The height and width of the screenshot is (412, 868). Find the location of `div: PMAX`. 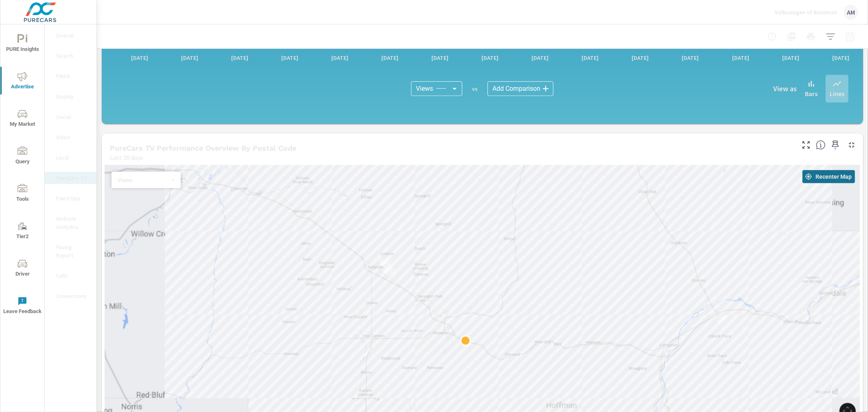

div: PMAX is located at coordinates (71, 76).